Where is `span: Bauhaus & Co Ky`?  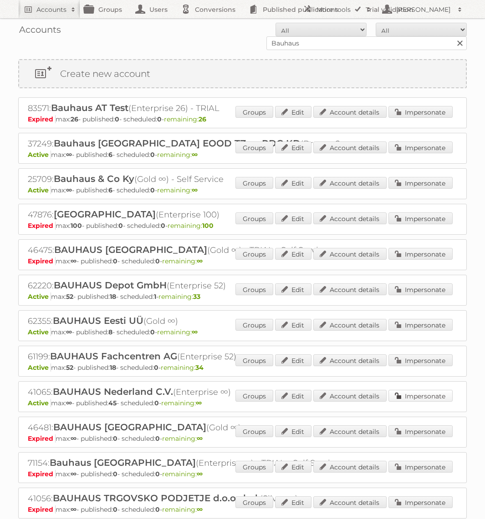
span: Bauhaus & Co Ky is located at coordinates (94, 179).